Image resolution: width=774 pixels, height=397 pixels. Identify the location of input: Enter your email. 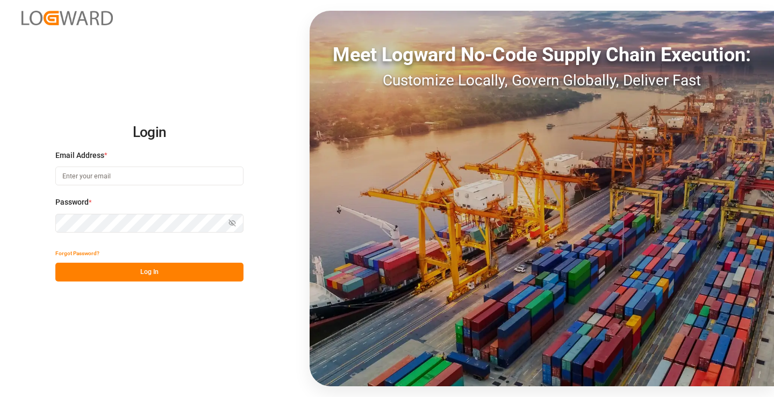
(149, 176).